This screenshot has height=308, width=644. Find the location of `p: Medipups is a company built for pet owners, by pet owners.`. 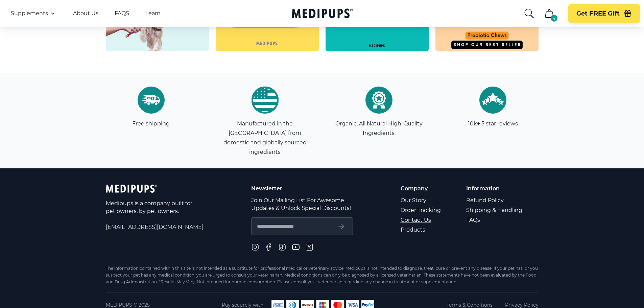

p: Medipups is a company built for pet owners, by pet owners. is located at coordinates (150, 207).